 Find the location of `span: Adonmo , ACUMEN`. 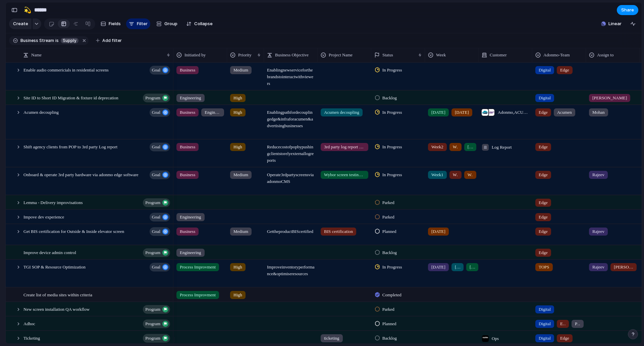

span: Adonmo , ACUMEN is located at coordinates (514, 113).